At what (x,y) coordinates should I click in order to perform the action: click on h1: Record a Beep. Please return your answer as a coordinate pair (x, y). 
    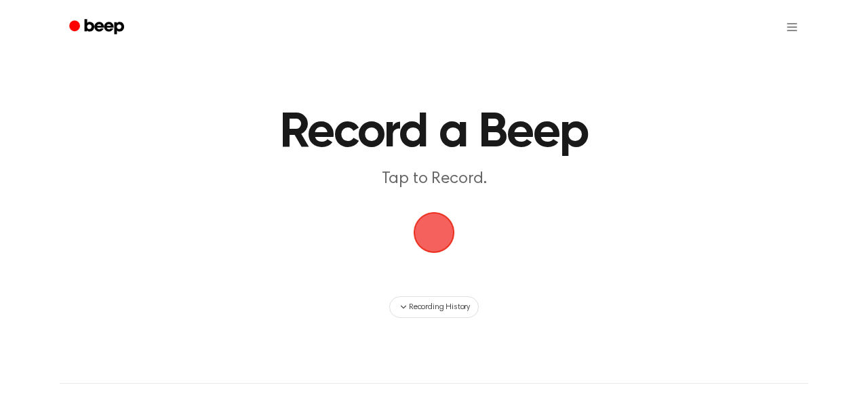
    Looking at the image, I should click on (434, 133).